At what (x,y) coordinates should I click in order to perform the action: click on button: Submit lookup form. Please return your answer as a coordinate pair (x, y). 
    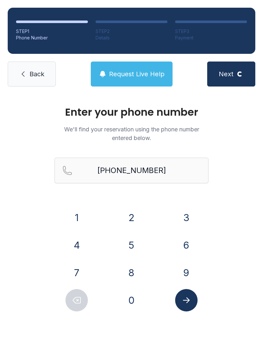
    Looking at the image, I should click on (186, 300).